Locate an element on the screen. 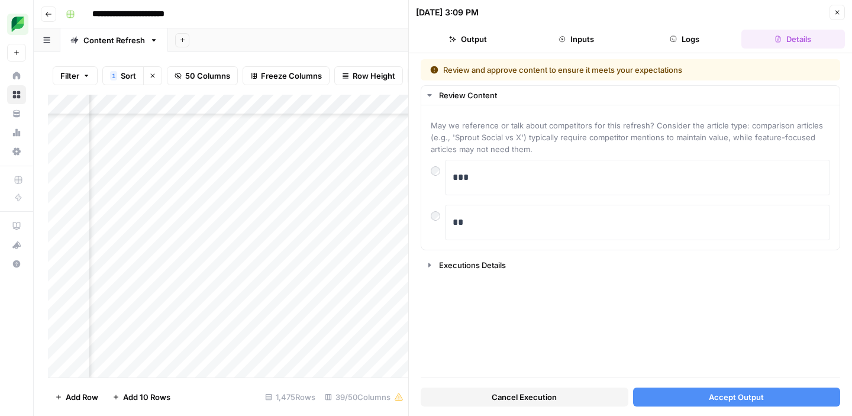 Image resolution: width=852 pixels, height=416 pixels. span: 1 is located at coordinates (114, 76).